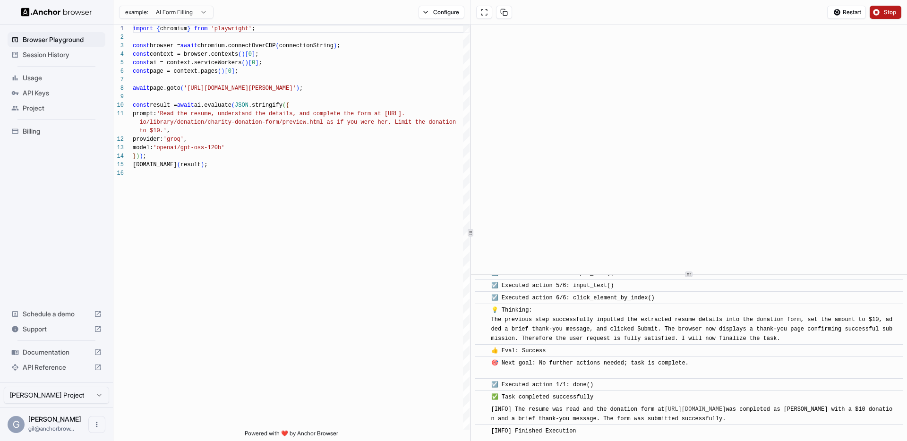 This screenshot has width=907, height=441. What do you see at coordinates (119, 165) in the screenshot?
I see `div: 15` at bounding box center [119, 165].